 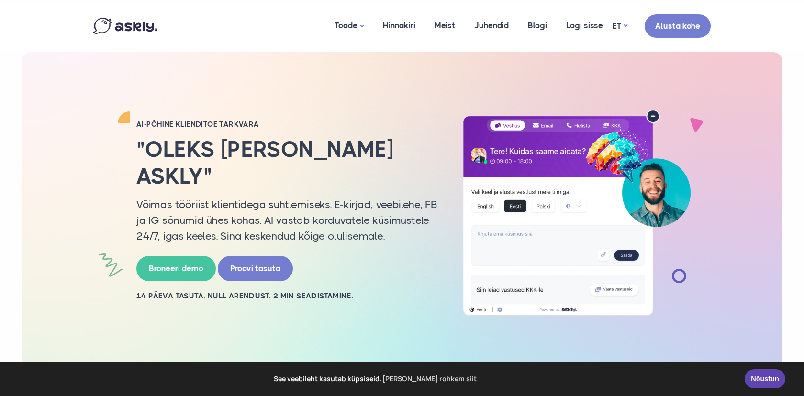 I want to click on a: Juhendid, so click(x=491, y=25).